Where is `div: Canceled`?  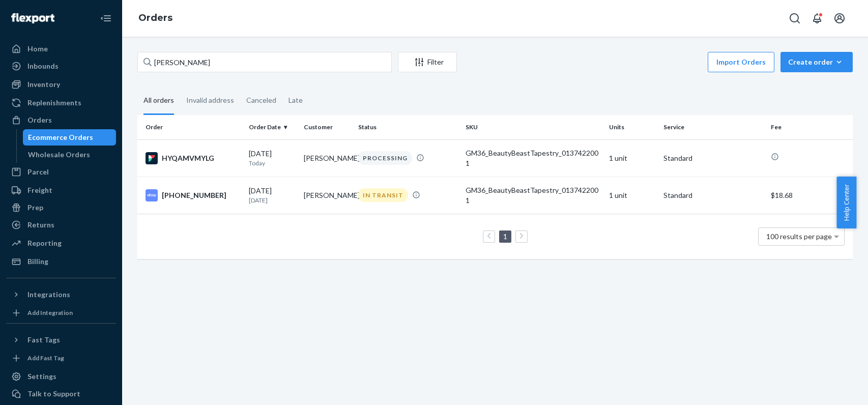
div: Canceled is located at coordinates (261, 100).